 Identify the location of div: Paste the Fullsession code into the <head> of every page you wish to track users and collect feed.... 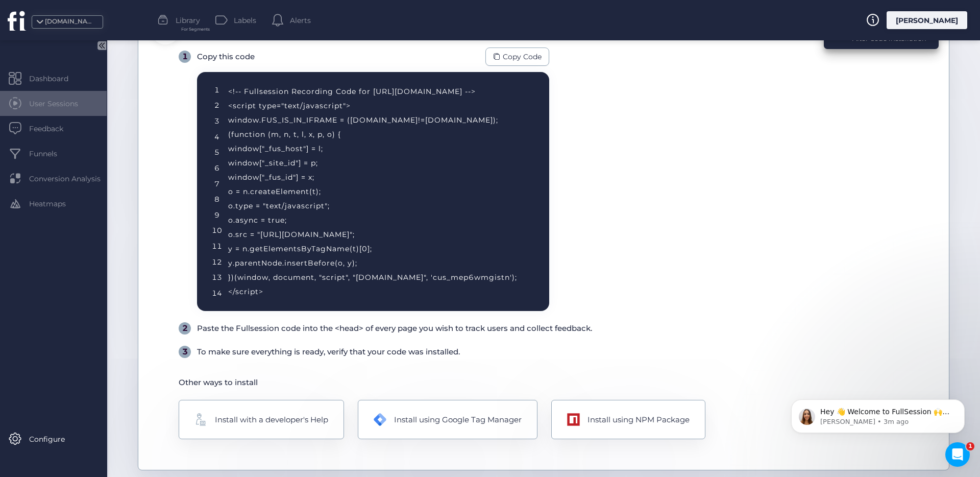
(394, 329).